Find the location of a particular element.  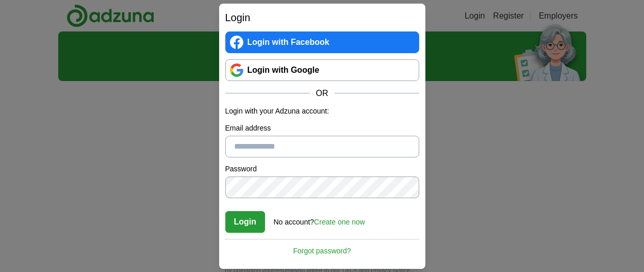

h2: Login is located at coordinates (322, 18).